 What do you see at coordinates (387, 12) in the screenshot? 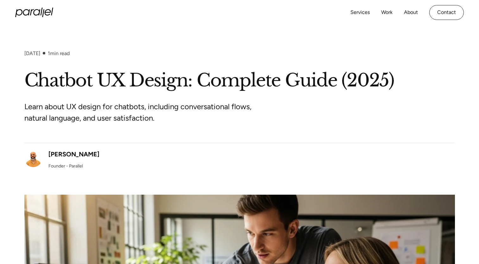
I see `a: Work` at bounding box center [387, 12].